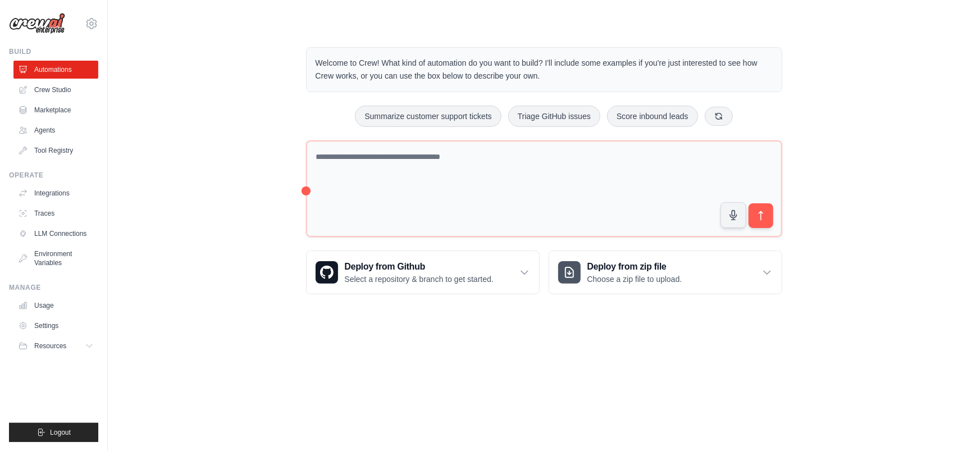 The height and width of the screenshot is (451, 980). Describe the element at coordinates (853, 370) in the screenshot. I see `h3: Create an automation` at that location.